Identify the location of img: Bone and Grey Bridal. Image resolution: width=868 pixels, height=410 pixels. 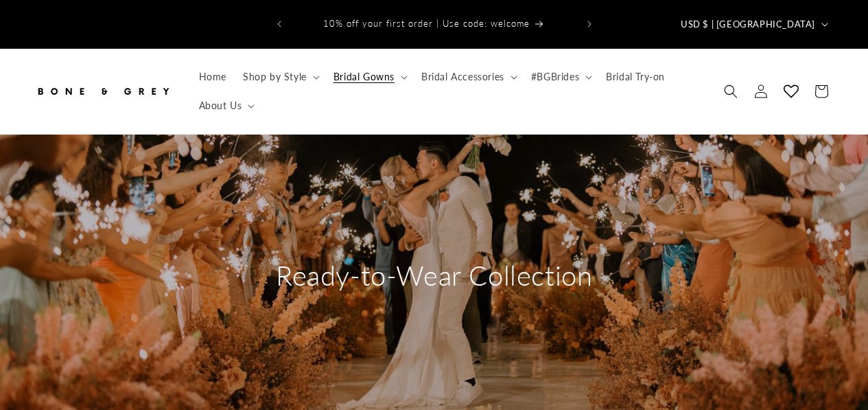
(103, 92).